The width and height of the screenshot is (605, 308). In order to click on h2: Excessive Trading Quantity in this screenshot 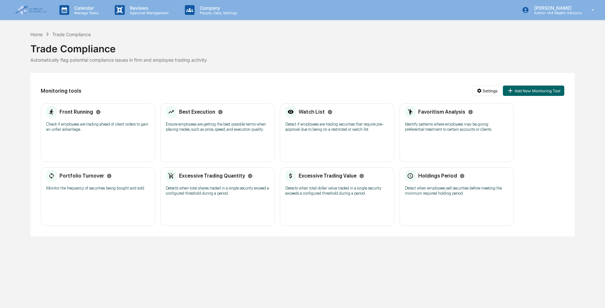, I will do `click(212, 176)`.